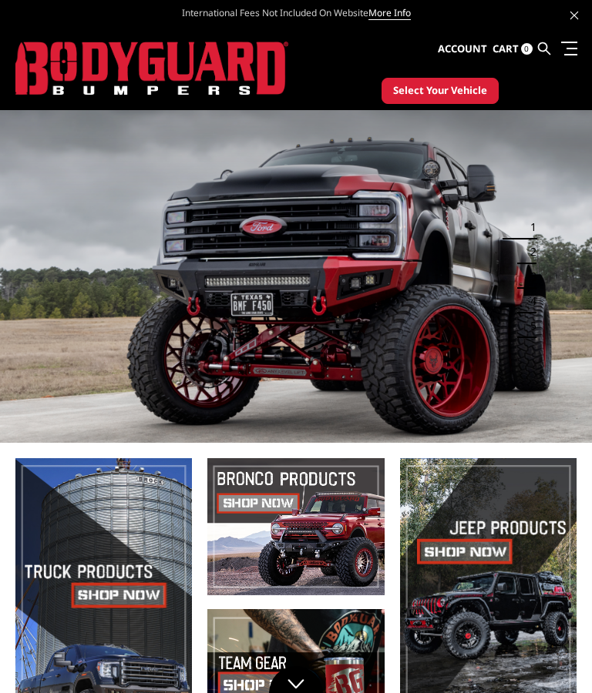 The image size is (592, 693). I want to click on button: Select Your Vehicle, so click(440, 91).